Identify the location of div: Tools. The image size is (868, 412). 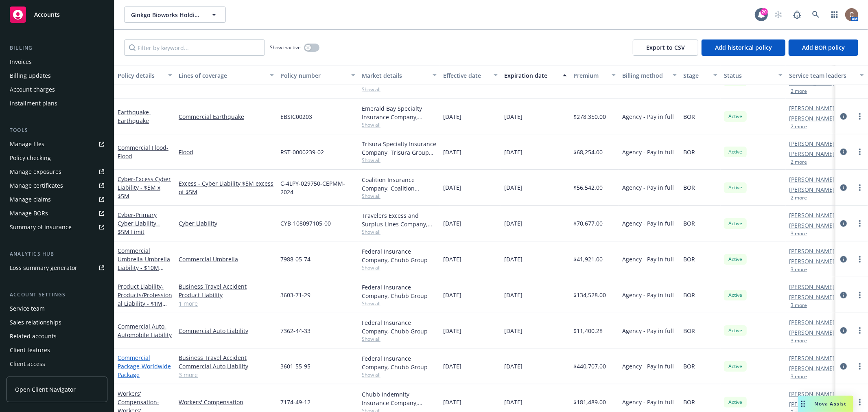
(57, 130).